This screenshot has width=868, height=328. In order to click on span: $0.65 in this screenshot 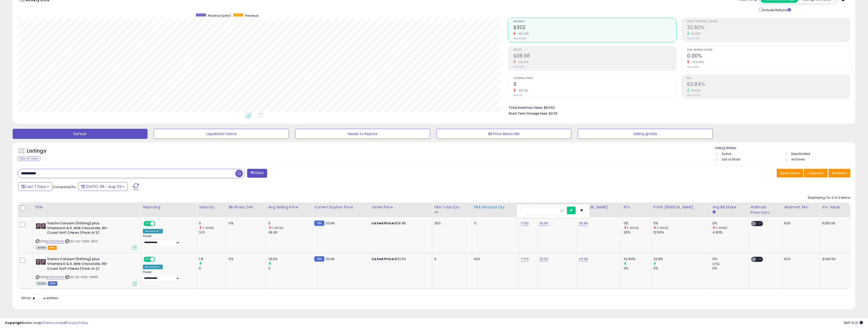, I will do `click(553, 113)`.